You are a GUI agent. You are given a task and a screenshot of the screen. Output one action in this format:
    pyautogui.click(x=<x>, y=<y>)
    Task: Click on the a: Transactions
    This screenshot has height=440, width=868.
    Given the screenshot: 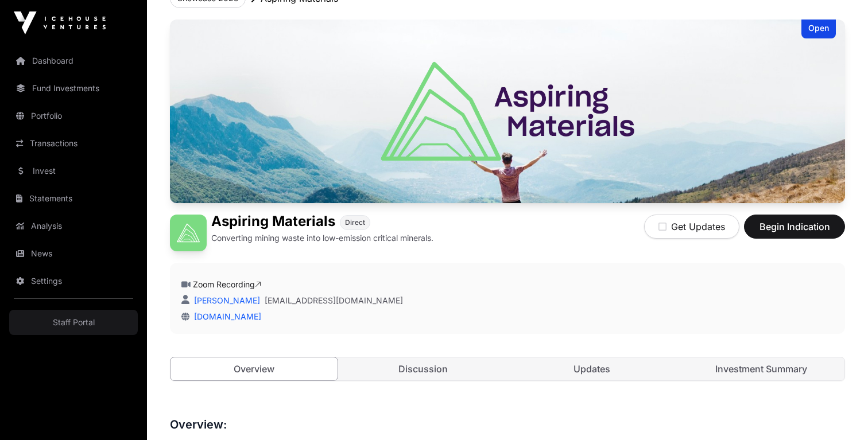 What is the action you would take?
    pyautogui.click(x=73, y=143)
    